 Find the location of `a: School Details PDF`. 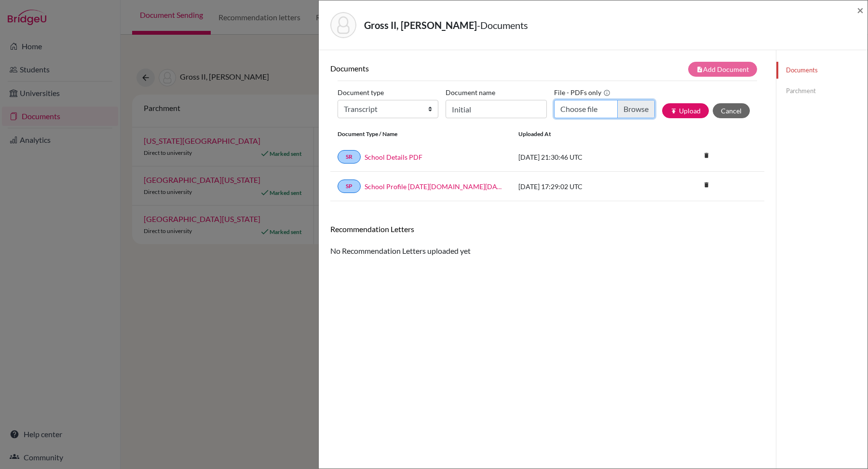

a: School Details PDF is located at coordinates (394, 157).